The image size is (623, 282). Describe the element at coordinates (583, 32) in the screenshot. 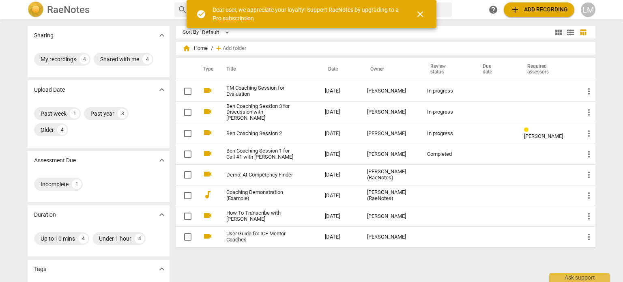

I see `span: table_chart` at that location.